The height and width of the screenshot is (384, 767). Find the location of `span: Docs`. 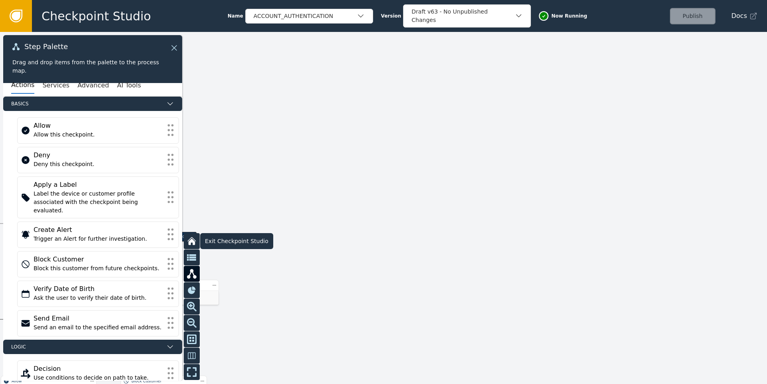

span: Docs is located at coordinates (739, 16).